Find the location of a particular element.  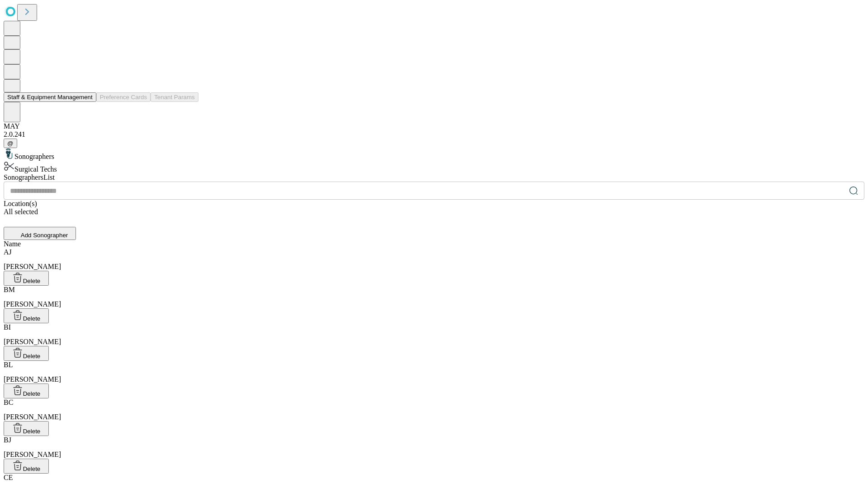

span: CE is located at coordinates (8, 477).